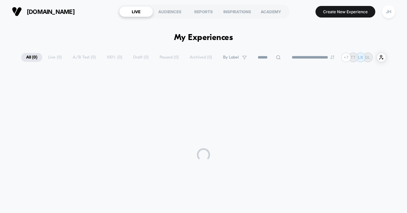 Image resolution: width=407 pixels, height=213 pixels. What do you see at coordinates (345, 12) in the screenshot?
I see `button: Create New Experience` at bounding box center [345, 12].